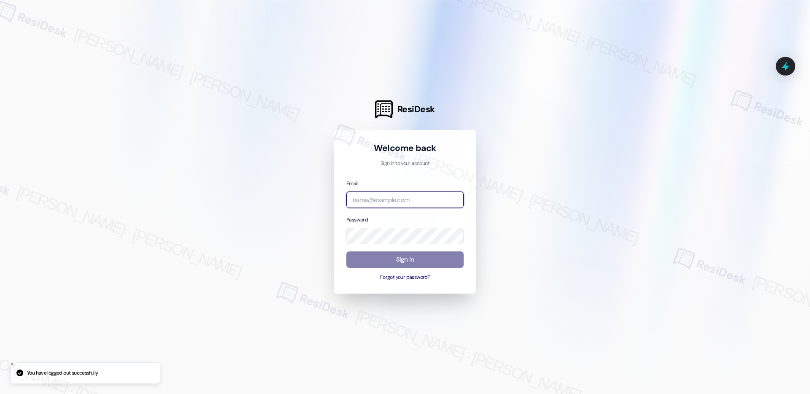  What do you see at coordinates (405, 278) in the screenshot?
I see `button: Forgot your password?` at bounding box center [405, 278].